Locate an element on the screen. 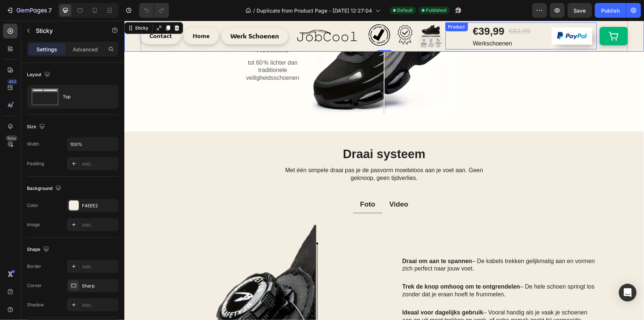 Image resolution: width=644 pixels, height=320 pixels. div: Sticky is located at coordinates (17, 8).